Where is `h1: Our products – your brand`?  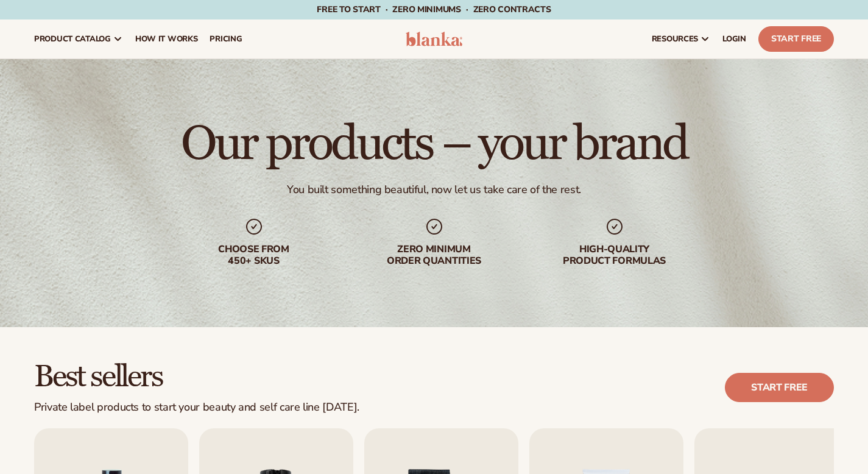
h1: Our products – your brand is located at coordinates (434, 144).